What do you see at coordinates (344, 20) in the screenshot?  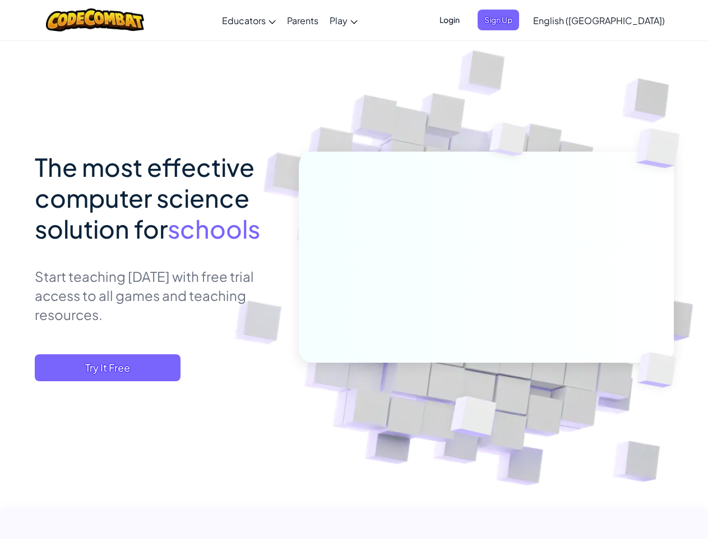 I see `a: Play` at bounding box center [344, 20].